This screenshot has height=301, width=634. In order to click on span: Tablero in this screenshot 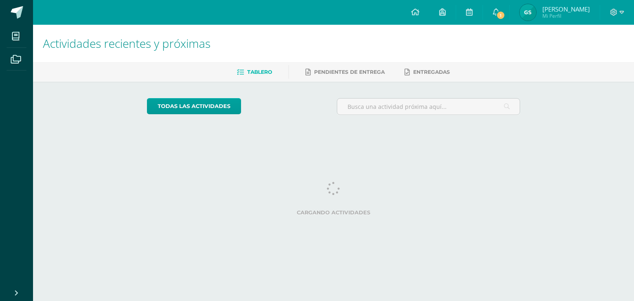, I will do `click(260, 72)`.